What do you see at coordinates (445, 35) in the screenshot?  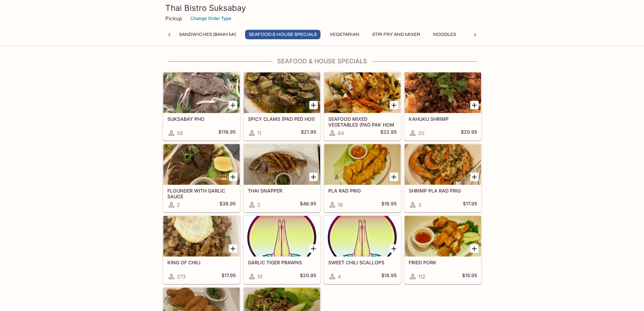 I see `button: Noodles` at bounding box center [445, 35].